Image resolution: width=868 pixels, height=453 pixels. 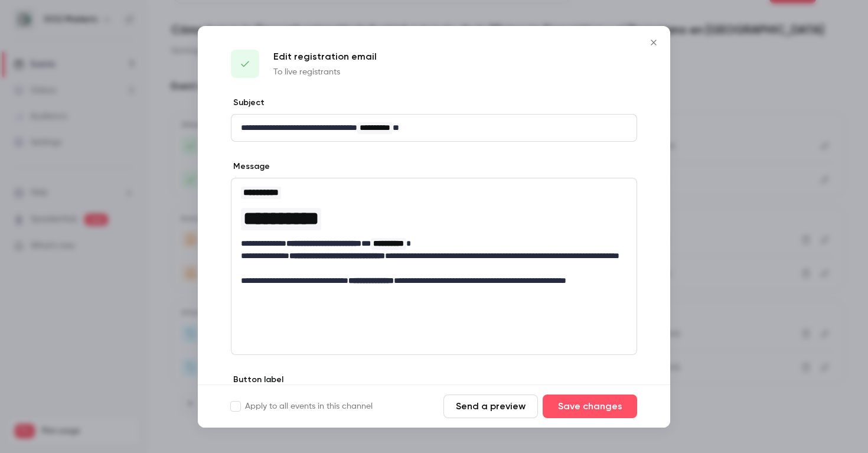 What do you see at coordinates (654, 42) in the screenshot?
I see `button: Close` at bounding box center [654, 42].